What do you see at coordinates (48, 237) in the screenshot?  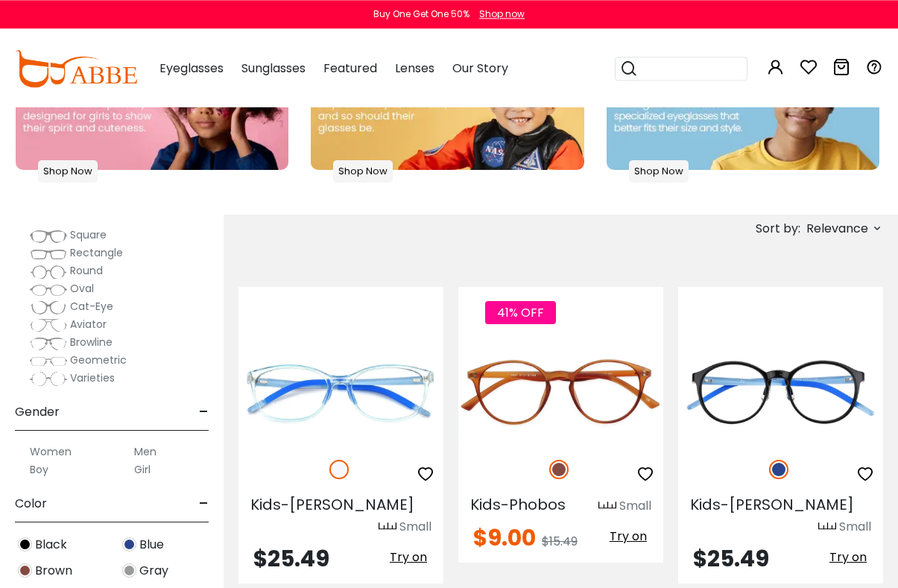 I see `img: Square.png` at bounding box center [48, 237].